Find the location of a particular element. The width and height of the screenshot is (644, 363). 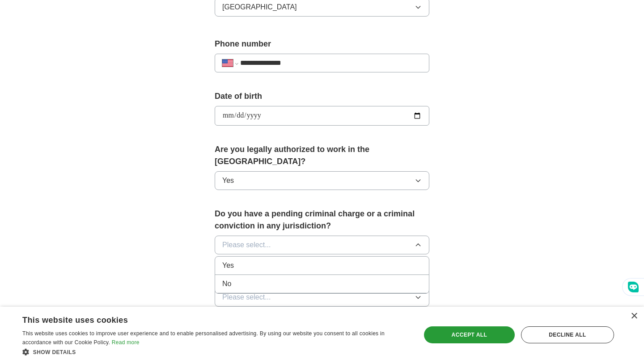

div: Accept all is located at coordinates (469, 335).